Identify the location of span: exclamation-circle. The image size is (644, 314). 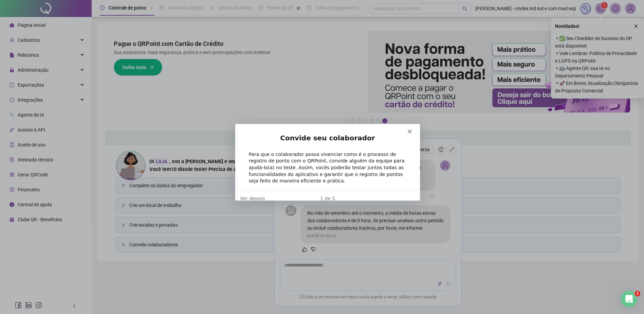
(302, 296).